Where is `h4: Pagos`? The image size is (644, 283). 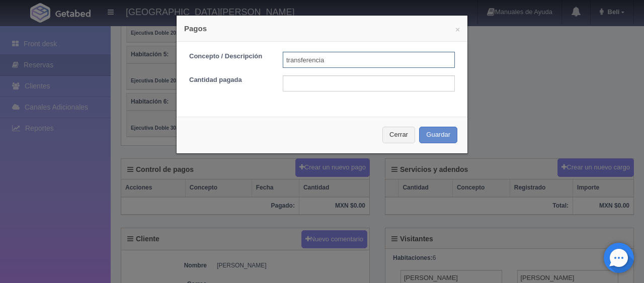 h4: Pagos is located at coordinates (322, 28).